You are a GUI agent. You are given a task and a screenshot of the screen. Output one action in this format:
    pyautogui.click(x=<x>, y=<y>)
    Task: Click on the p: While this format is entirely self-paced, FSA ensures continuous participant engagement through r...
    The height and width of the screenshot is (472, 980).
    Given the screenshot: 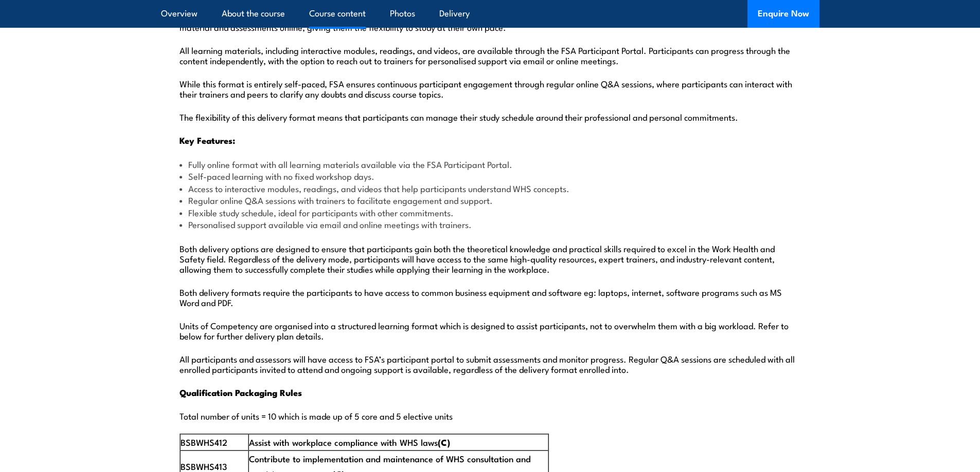 What is the action you would take?
    pyautogui.click(x=490, y=88)
    